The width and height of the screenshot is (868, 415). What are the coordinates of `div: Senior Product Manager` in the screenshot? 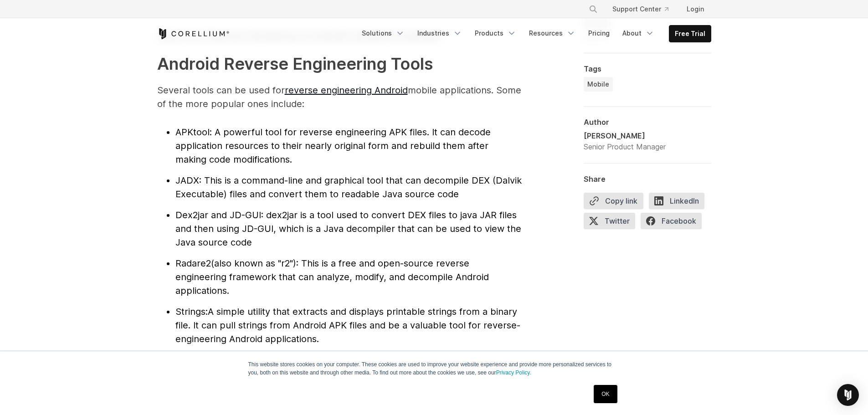 It's located at (624, 146).